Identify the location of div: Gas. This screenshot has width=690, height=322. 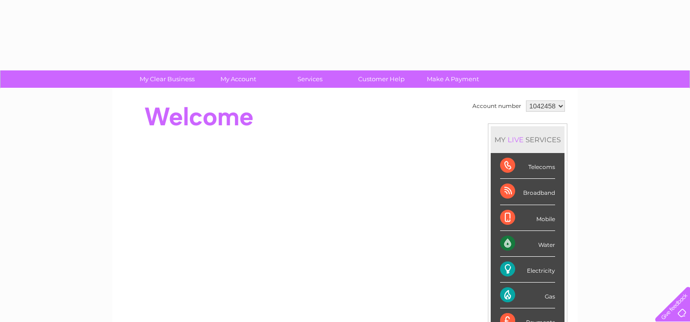
(527, 295).